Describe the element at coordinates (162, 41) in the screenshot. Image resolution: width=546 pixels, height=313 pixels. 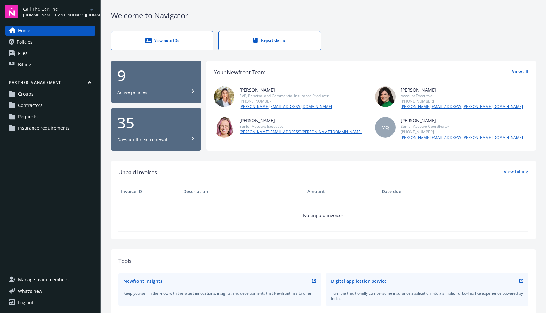
I see `div: View auto IDs` at that location.